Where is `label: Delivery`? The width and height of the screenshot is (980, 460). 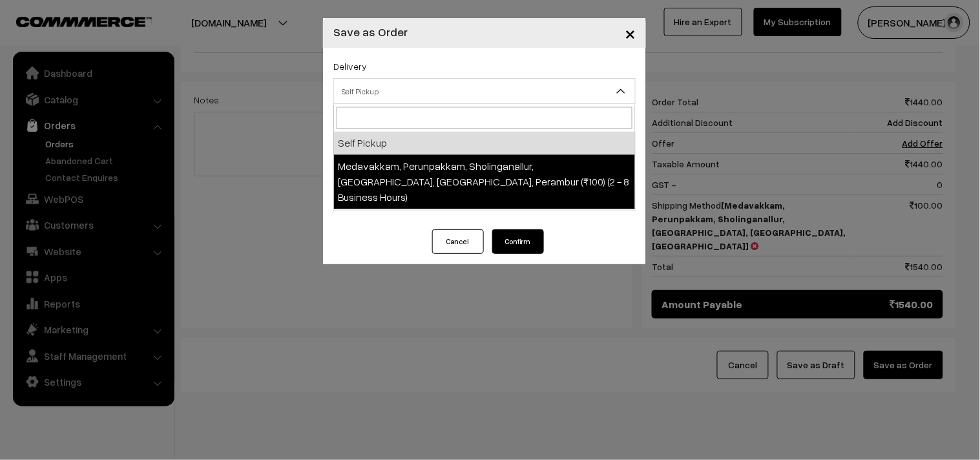 label: Delivery is located at coordinates (351, 66).